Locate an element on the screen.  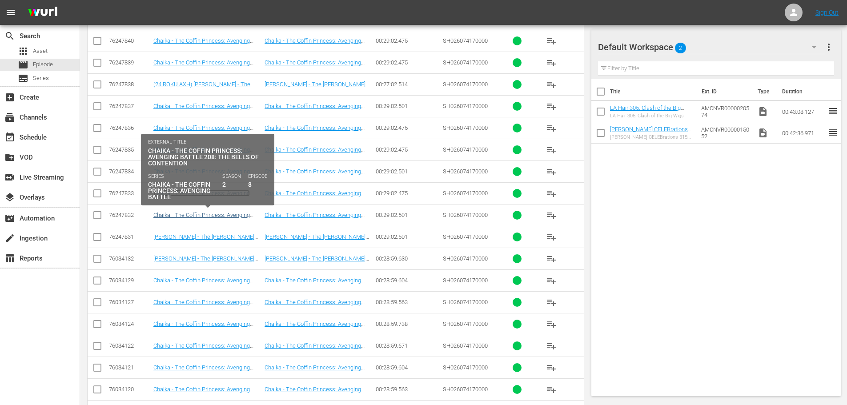
div: 76247837 is located at coordinates (130, 106).